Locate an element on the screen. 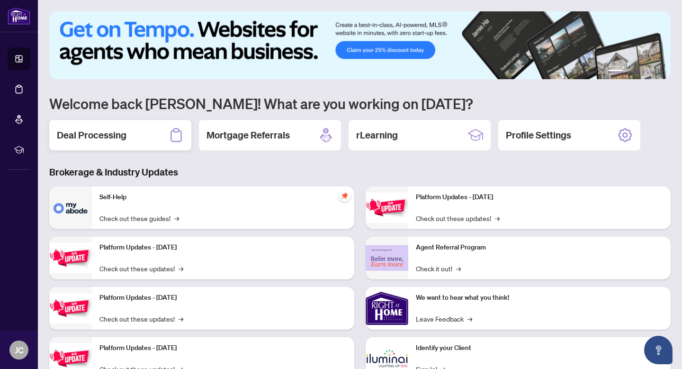 This screenshot has width=682, height=369. a: Leave Feedback→ is located at coordinates (444, 318).